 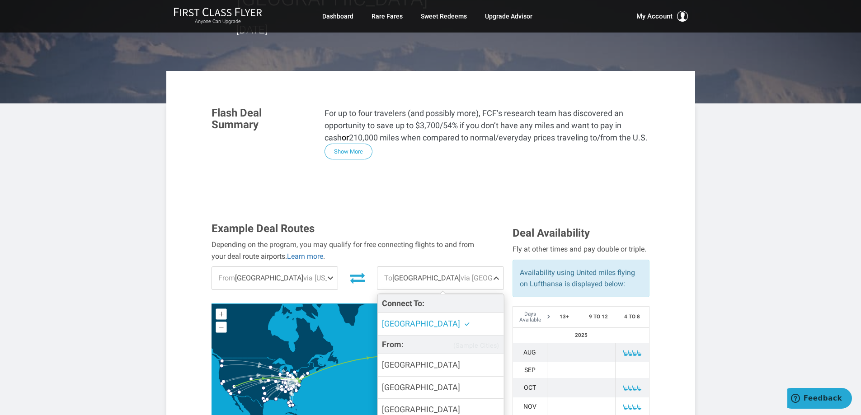 I want to click on g: Buffalo, so click(x=296, y=372).